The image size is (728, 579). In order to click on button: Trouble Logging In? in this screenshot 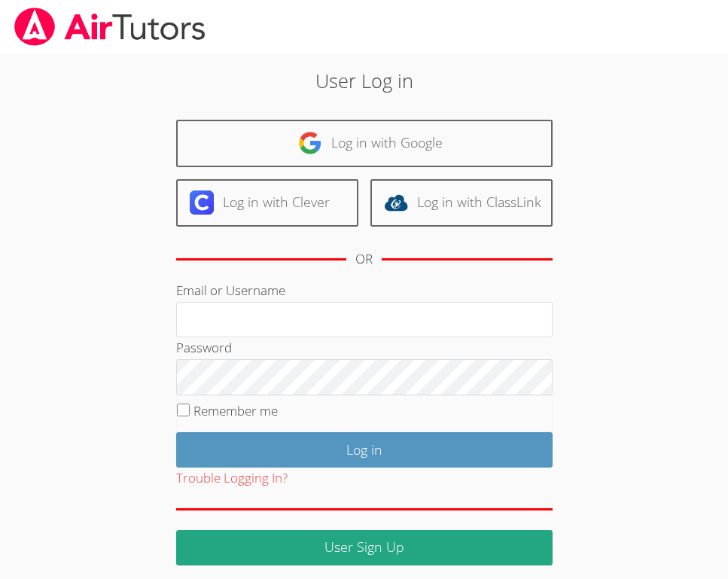, I will do `click(232, 478)`.